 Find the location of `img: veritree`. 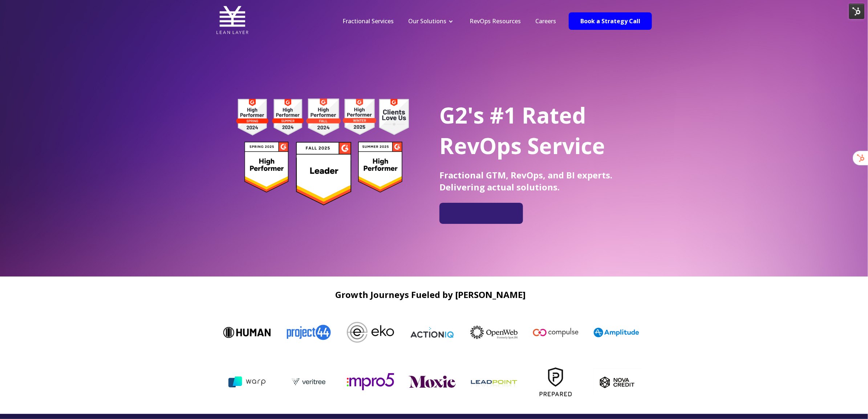

img: veritree is located at coordinates (318, 381).